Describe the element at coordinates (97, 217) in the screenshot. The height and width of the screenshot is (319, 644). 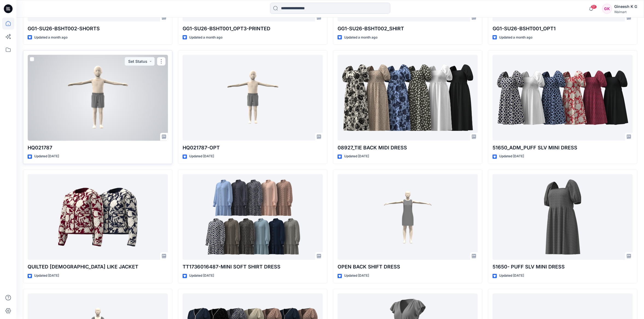
I see `a: QUILTED LADY LIKE JACKET` at that location.